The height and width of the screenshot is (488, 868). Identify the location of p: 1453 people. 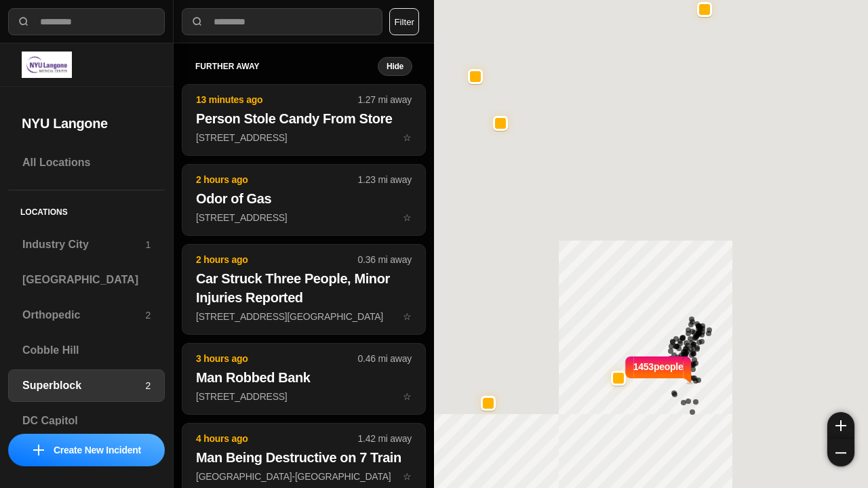
(659, 375).